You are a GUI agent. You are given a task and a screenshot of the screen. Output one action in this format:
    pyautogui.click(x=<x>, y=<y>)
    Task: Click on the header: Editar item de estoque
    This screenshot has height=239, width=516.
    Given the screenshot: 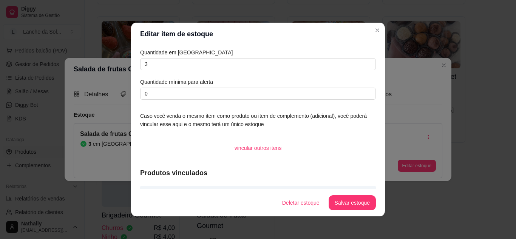 What is the action you would take?
    pyautogui.click(x=258, y=34)
    